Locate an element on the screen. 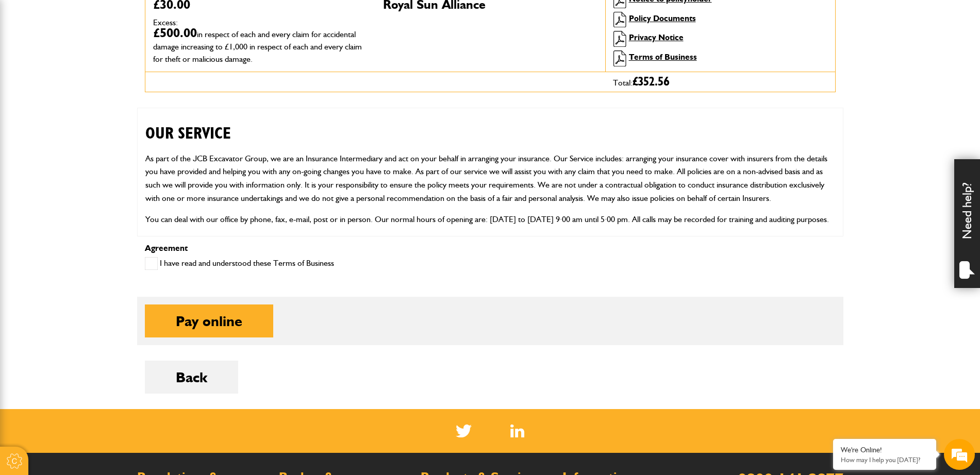 This screenshot has height=475, width=980. label: I have read and understood these Terms of Business is located at coordinates (239, 264).